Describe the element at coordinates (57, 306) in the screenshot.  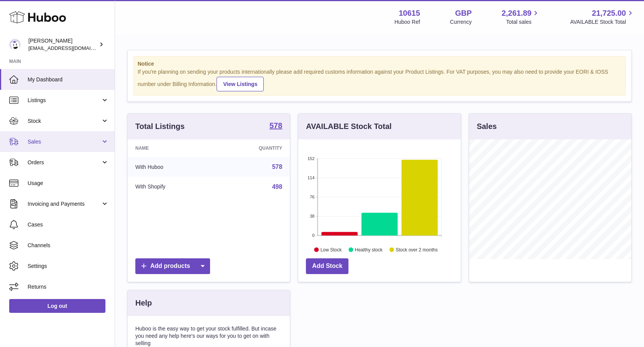
I see `a: Log out` at that location.